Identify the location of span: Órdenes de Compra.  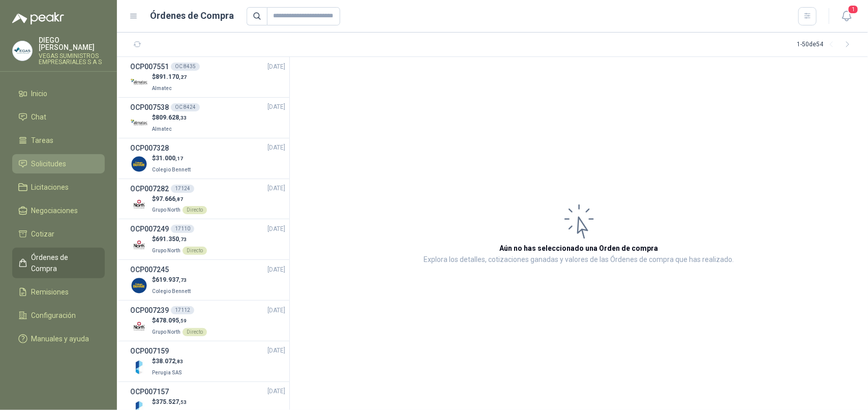
(63, 263).